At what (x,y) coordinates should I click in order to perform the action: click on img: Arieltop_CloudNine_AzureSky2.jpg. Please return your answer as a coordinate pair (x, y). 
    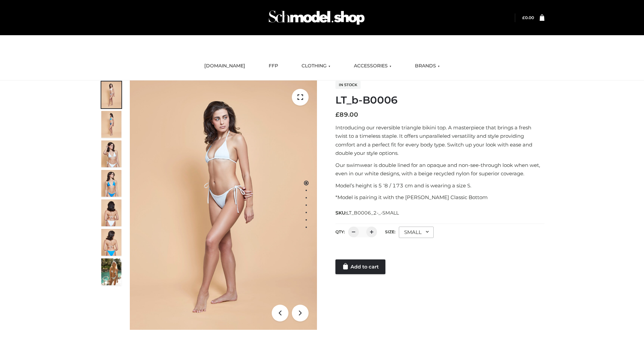
    Looking at the image, I should click on (111, 272).